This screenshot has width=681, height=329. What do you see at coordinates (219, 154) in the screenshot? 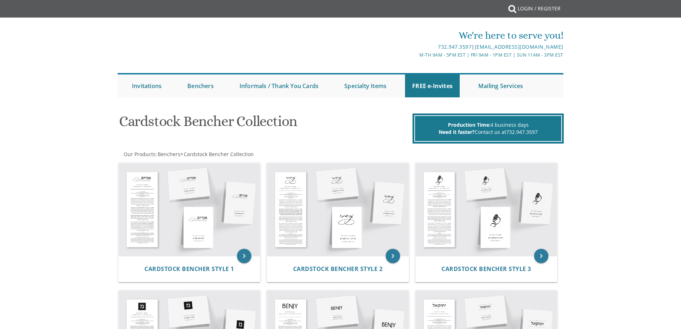
I see `a: Cardstock Bencher Collection` at bounding box center [219, 154].